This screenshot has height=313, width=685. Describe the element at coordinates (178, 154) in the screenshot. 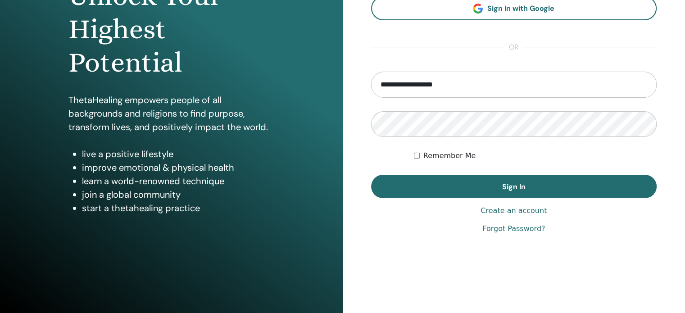

I see `li: live a positive lifestyle` at that location.